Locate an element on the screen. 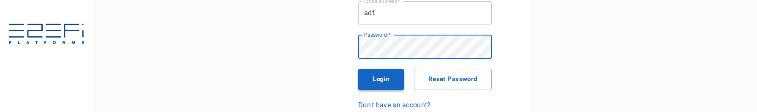 The height and width of the screenshot is (112, 757). a: Don't have an account? is located at coordinates (425, 105).